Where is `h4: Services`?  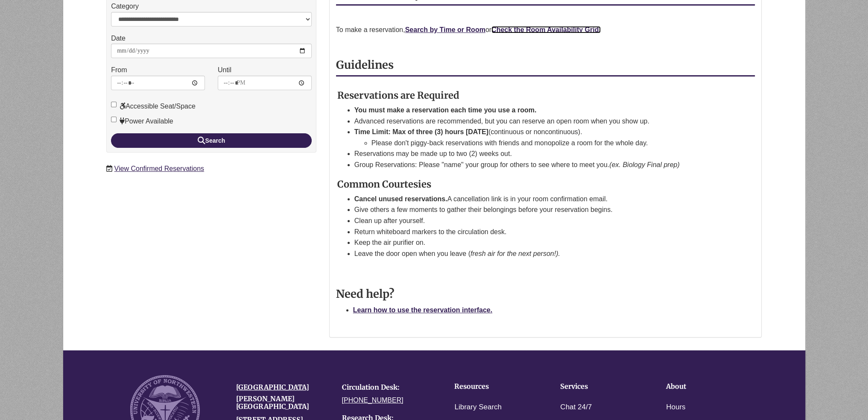 h4: Services is located at coordinates (600, 386).